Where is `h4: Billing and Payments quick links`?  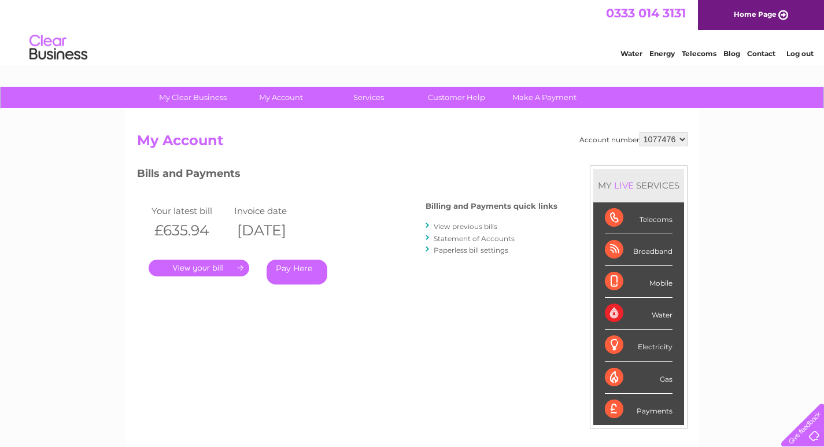
h4: Billing and Payments quick links is located at coordinates (491, 206).